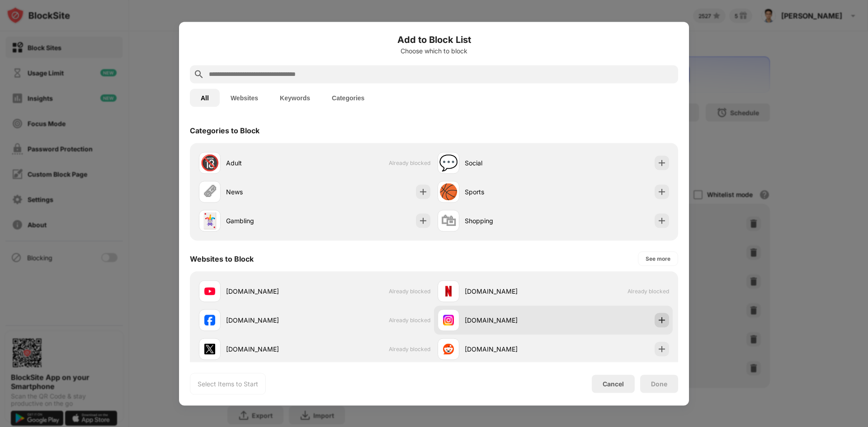 The width and height of the screenshot is (868, 427). What do you see at coordinates (434, 39) in the screenshot?
I see `h6: Add to Block List` at bounding box center [434, 39].